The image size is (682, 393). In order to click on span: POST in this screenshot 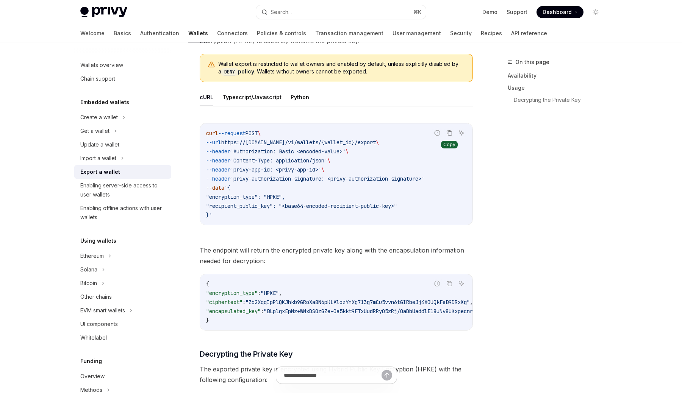, I will do `click(252, 133)`.